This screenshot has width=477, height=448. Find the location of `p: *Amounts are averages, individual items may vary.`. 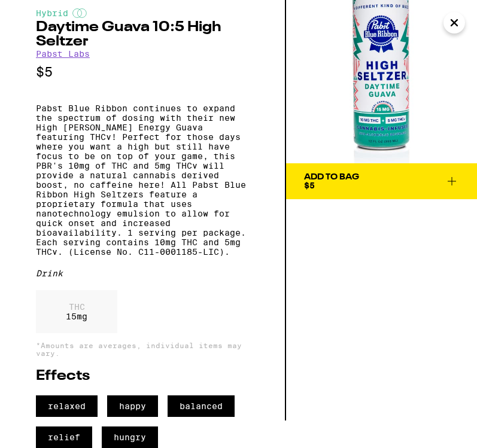

p: *Amounts are averages, individual items may vary. is located at coordinates (142, 350).